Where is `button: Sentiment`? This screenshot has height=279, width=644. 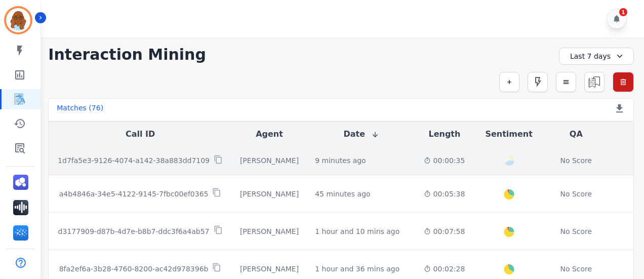
button: Sentiment is located at coordinates (509, 135).